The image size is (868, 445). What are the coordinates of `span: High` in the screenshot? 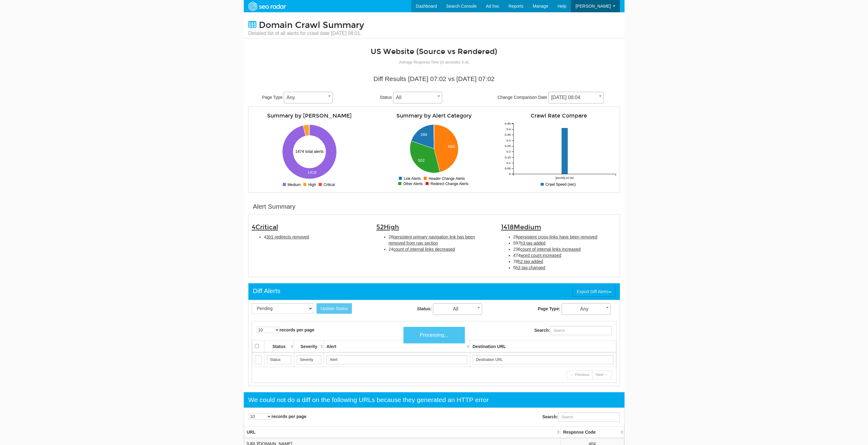 It's located at (391, 227).